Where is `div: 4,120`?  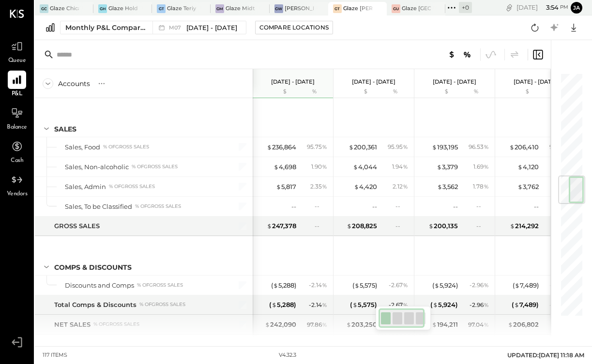 div: 4,120 is located at coordinates (528, 167).